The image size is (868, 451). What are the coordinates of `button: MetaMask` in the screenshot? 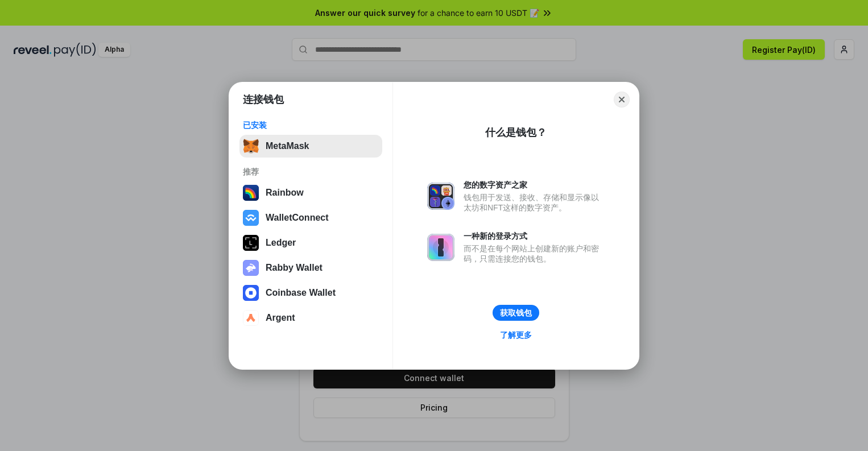 It's located at (311, 146).